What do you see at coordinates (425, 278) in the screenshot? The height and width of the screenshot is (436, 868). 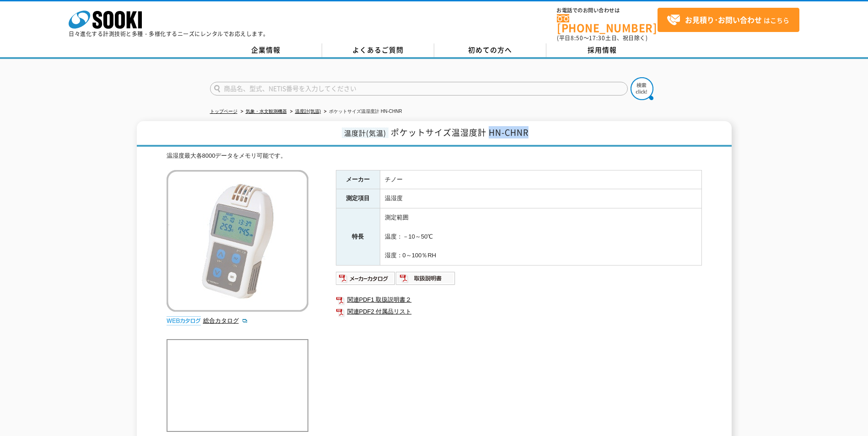 I see `img: 取扱説明書` at bounding box center [425, 278].